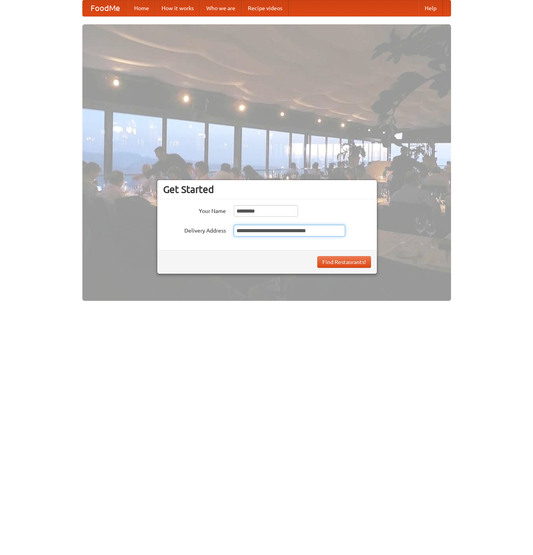 This screenshot has height=555, width=533. What do you see at coordinates (142, 8) in the screenshot?
I see `a: Home` at bounding box center [142, 8].